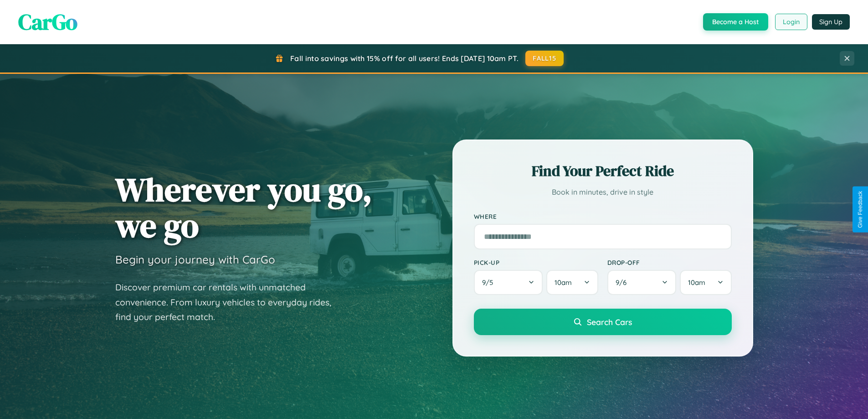  I want to click on label: Where, so click(603, 216).